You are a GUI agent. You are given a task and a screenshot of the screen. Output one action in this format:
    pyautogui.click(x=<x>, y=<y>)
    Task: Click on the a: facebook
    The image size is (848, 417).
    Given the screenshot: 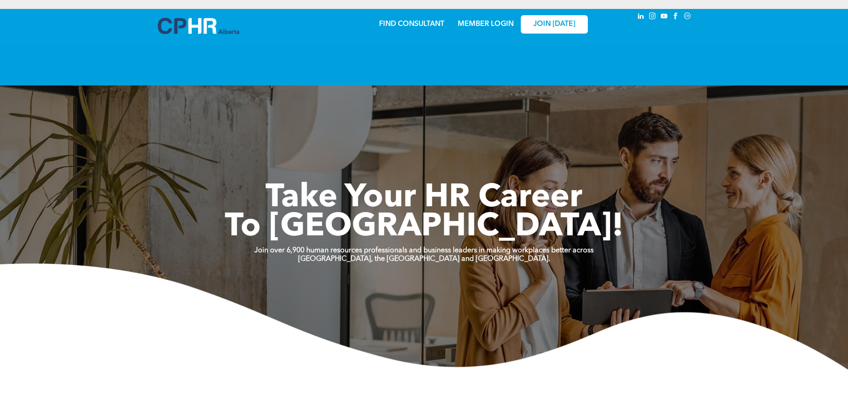 What is the action you would take?
    pyautogui.click(x=676, y=17)
    